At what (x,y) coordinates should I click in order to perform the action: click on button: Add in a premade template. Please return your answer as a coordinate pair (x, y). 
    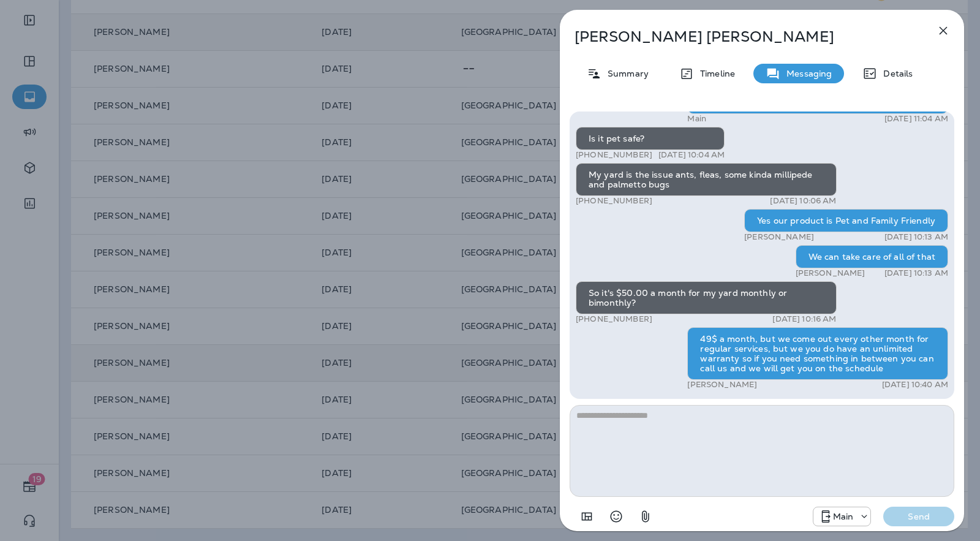
    Looking at the image, I should click on (586, 516).